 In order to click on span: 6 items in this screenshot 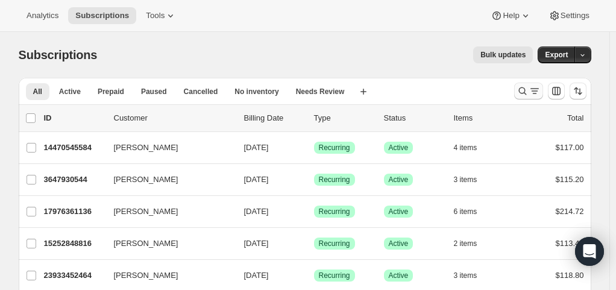, I will do `click(465, 212)`.